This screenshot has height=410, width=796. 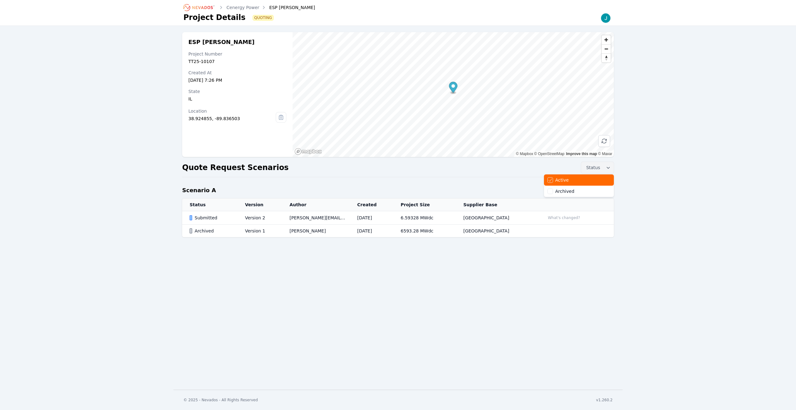 I want to click on div: Active, so click(x=561, y=180).